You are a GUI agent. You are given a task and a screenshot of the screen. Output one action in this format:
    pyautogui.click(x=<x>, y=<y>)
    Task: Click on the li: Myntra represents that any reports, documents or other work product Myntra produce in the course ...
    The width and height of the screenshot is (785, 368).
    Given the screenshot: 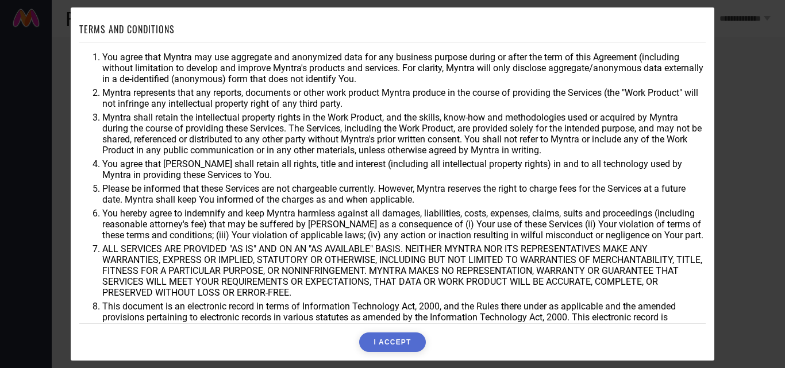 What is the action you would take?
    pyautogui.click(x=404, y=98)
    